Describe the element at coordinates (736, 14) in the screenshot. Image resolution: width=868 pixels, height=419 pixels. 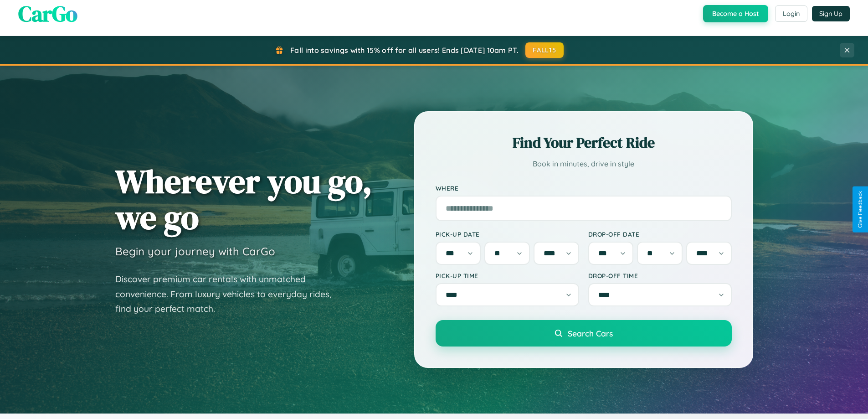
I see `button: Become a Host` at that location.